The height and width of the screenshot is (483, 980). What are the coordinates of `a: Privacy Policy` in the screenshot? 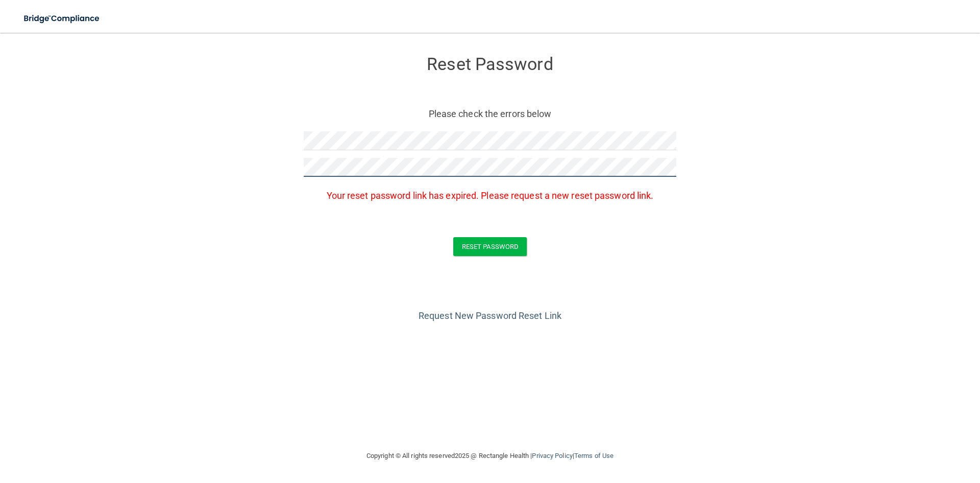 It's located at (551, 455).